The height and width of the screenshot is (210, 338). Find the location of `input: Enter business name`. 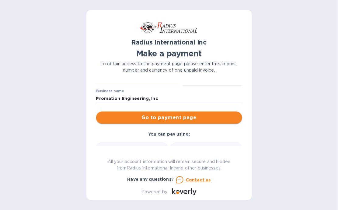

input: Enter business name is located at coordinates (169, 98).